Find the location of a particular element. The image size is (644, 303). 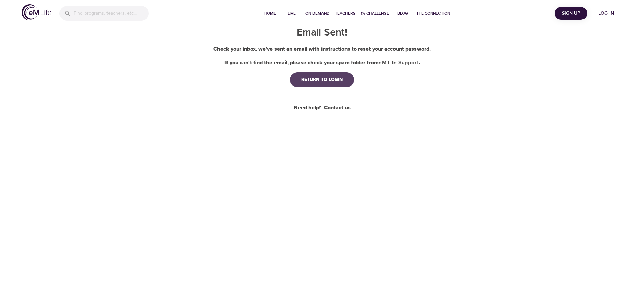

div: Need help? is located at coordinates (322, 108).